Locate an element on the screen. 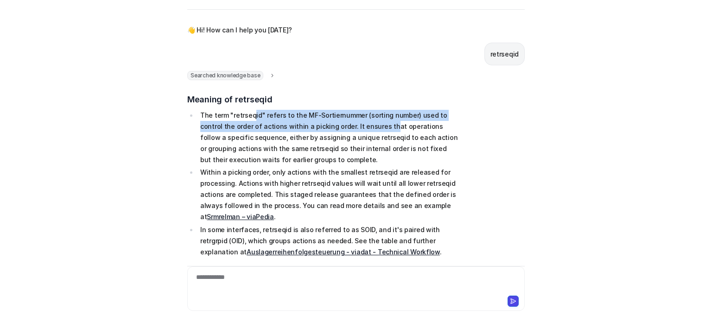  a: Auslagerreihenfolgesteuerung - viadat - Technical Workflow is located at coordinates (343, 252).